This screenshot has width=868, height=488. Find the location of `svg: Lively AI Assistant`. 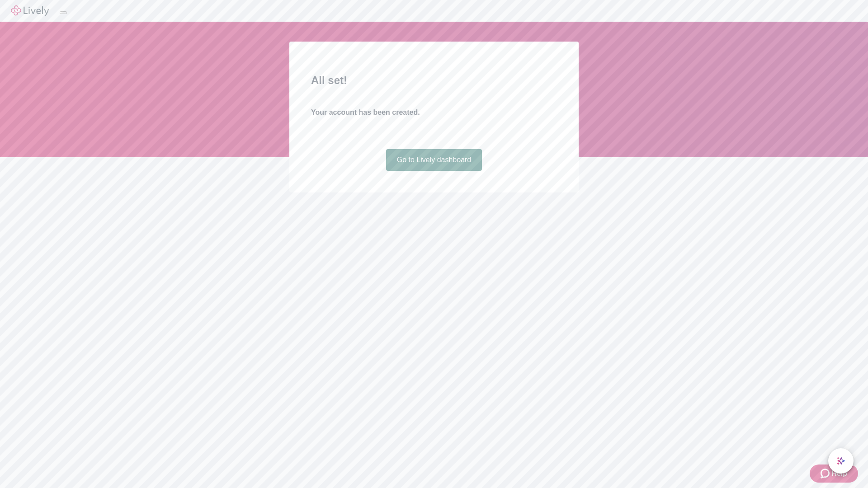

svg: Lively AI Assistant is located at coordinates (841, 461).